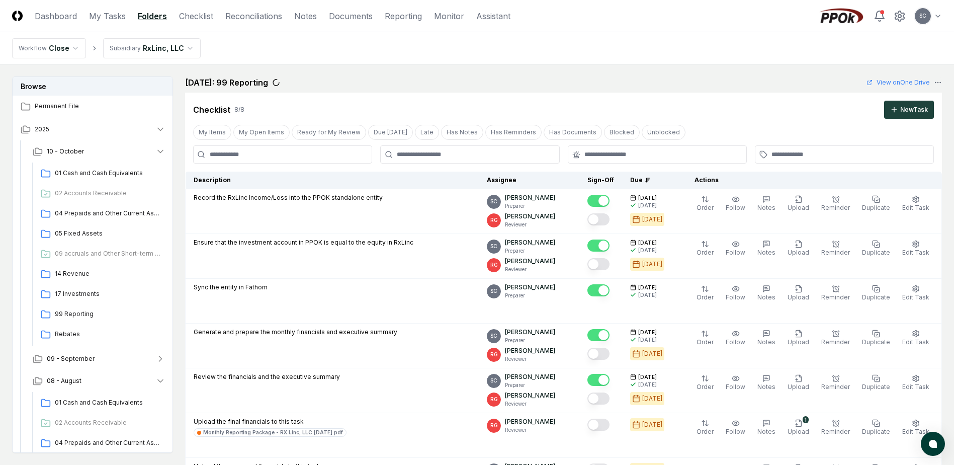  I want to click on span: 2025, so click(42, 129).